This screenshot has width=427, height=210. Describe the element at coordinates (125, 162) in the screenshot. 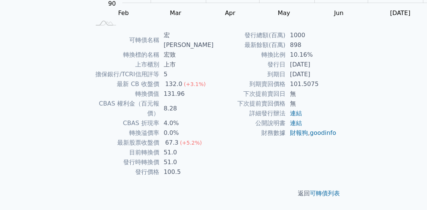

I see `td: 發行時轉換價` at that location.